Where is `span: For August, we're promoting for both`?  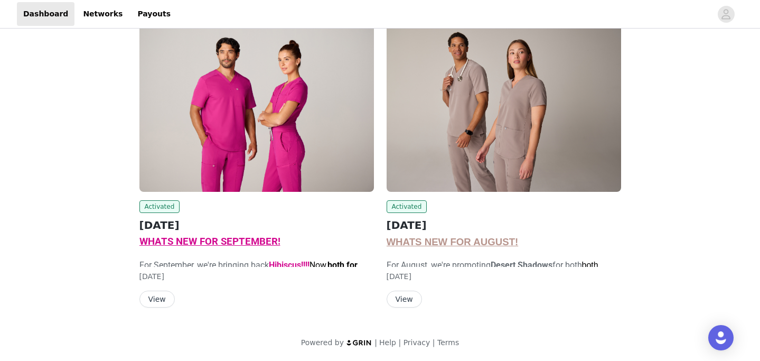
span: For August, we're promoting for both is located at coordinates (492, 271).